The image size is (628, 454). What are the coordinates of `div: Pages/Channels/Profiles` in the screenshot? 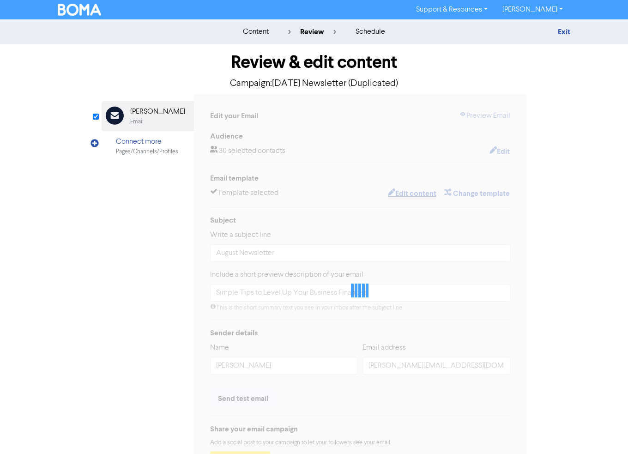 It's located at (147, 151).